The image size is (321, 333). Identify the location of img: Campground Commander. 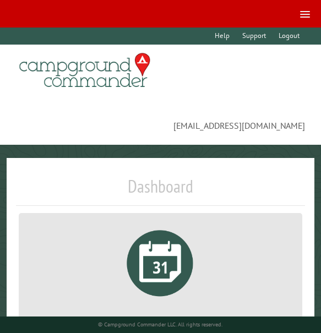
(85, 71).